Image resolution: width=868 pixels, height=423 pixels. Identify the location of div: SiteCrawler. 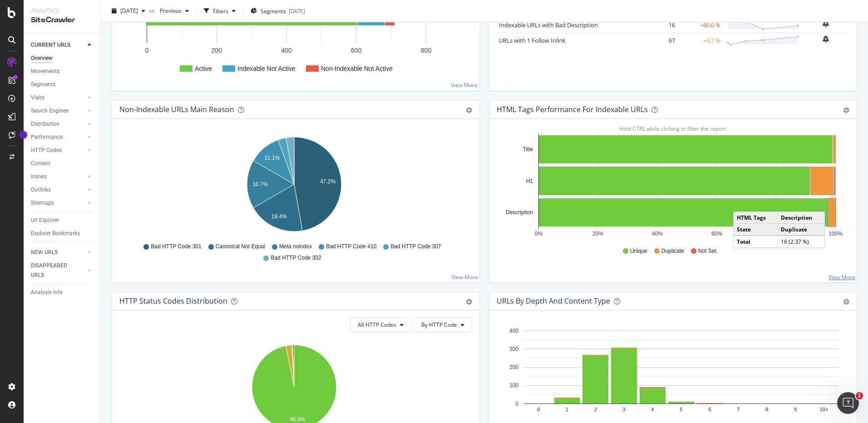
(62, 20).